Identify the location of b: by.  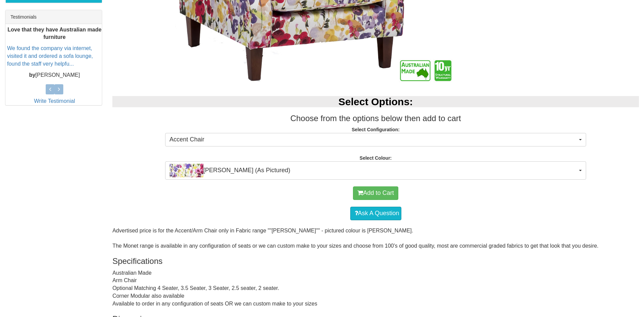
(32, 75).